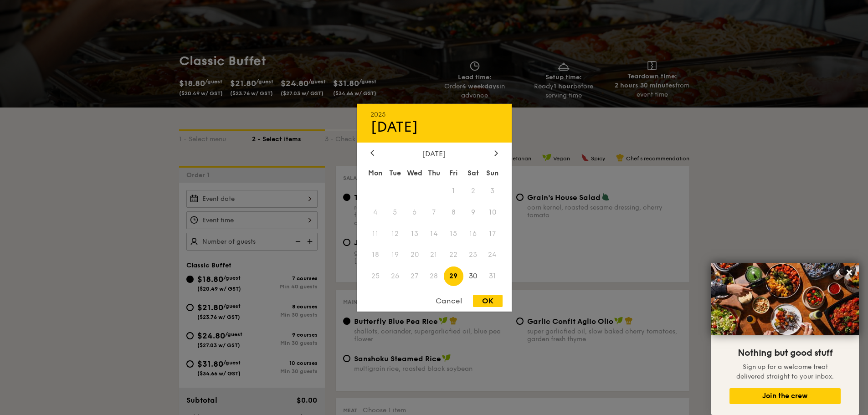 This screenshot has height=415, width=868. I want to click on div: OK, so click(488, 301).